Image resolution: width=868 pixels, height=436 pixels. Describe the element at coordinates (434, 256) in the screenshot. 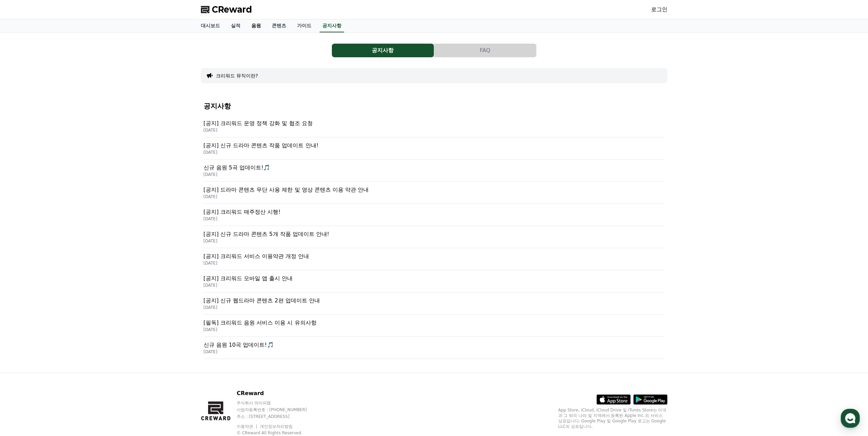

I see `p: [공지] 크리워드 서비스 이용약관 개정 안내` at that location.